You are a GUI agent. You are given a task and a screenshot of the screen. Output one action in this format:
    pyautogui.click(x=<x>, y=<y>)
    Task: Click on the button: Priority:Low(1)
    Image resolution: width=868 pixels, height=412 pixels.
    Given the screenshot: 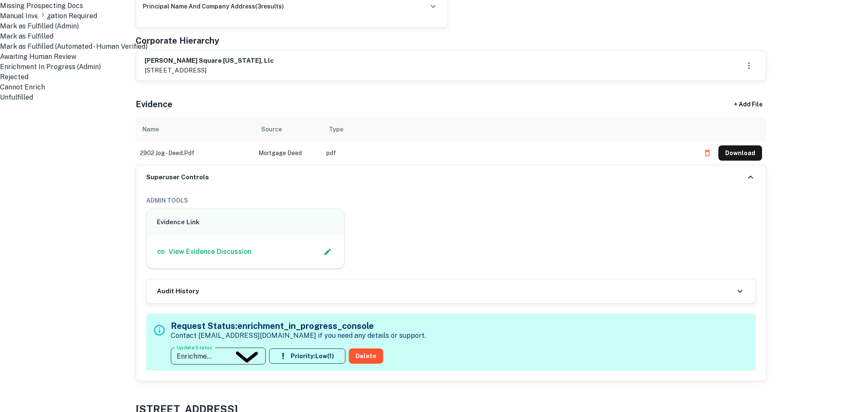 What is the action you would take?
    pyautogui.click(x=308, y=356)
    